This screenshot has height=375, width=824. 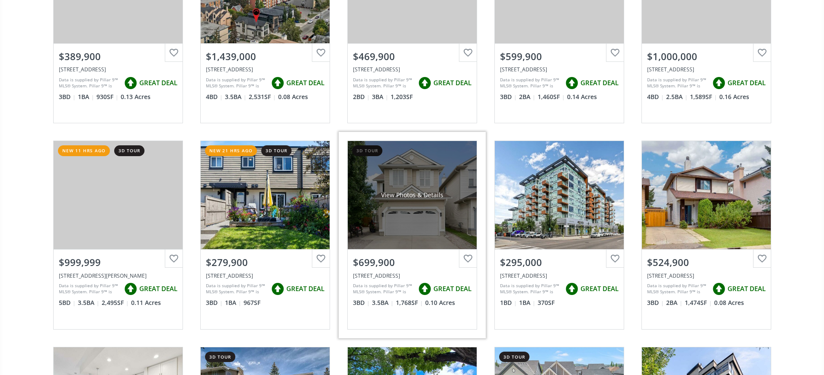 I want to click on span: 967 SF, so click(x=252, y=303).